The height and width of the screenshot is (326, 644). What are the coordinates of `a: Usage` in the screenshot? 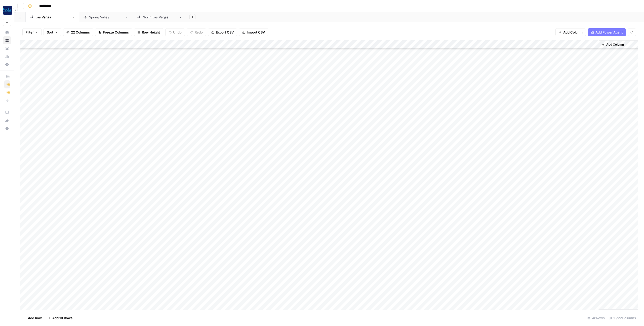 It's located at (7, 56).